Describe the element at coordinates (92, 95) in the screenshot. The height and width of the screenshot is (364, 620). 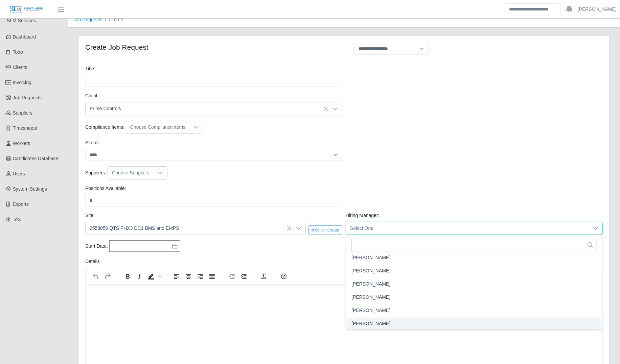
I see `label: Client:` at that location.